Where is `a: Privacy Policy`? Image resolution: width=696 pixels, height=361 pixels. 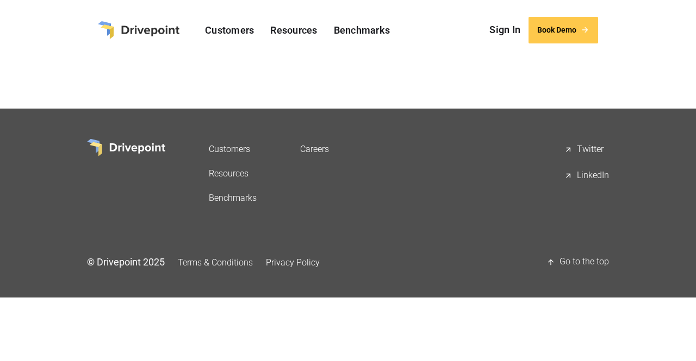
a: Privacy Policy is located at coordinates (292, 262).